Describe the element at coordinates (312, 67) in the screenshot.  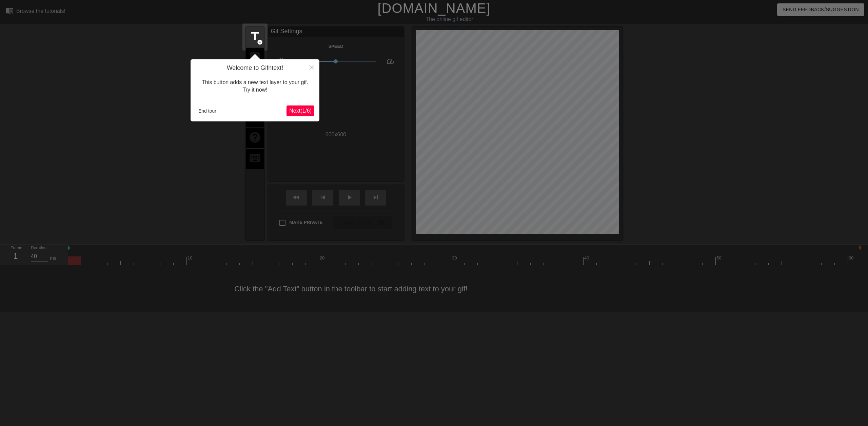
I see `button: Close` at that location.